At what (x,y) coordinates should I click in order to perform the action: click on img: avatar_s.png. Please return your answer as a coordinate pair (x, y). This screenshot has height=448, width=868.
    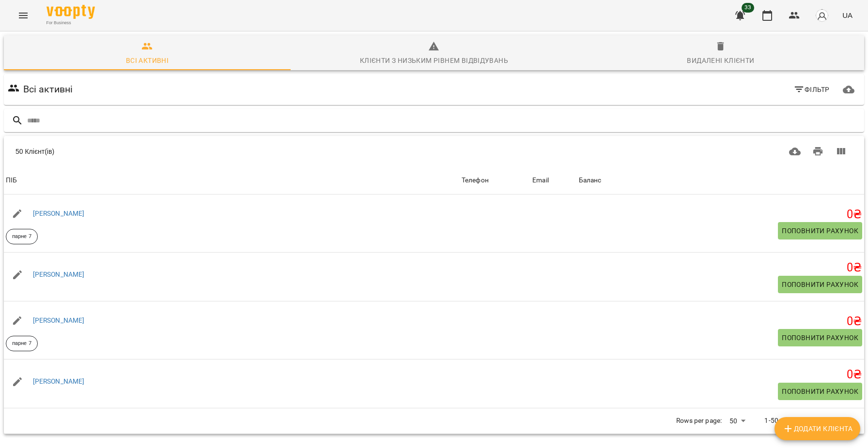
    Looking at the image, I should click on (822, 15).